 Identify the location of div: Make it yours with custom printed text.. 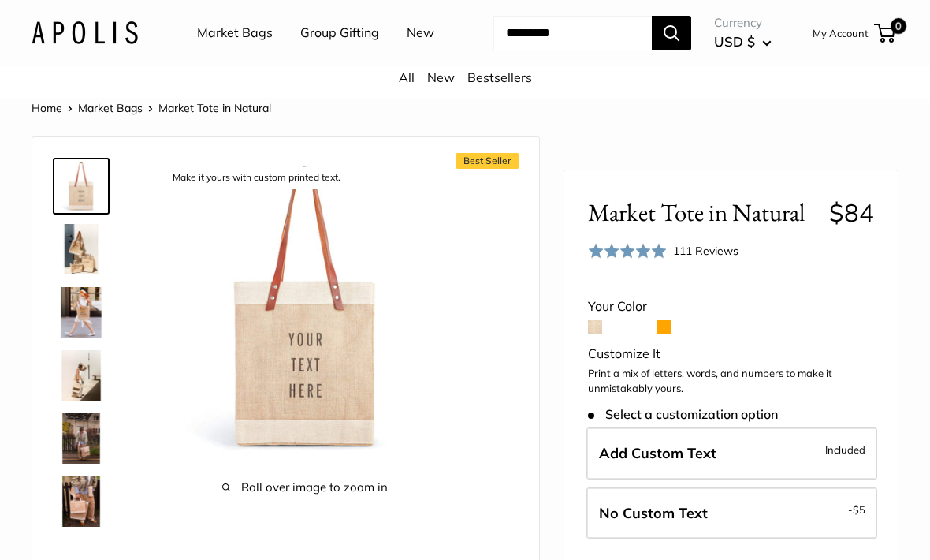
(257, 177).